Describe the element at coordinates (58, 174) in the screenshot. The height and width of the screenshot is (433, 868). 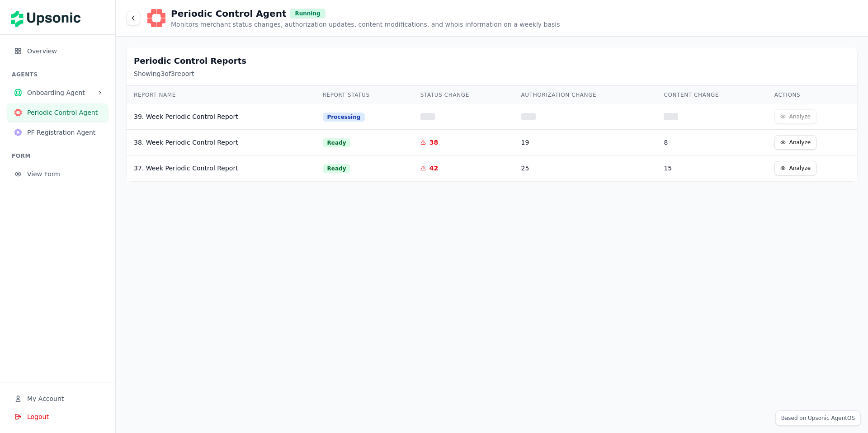
I see `button: View Form` at that location.